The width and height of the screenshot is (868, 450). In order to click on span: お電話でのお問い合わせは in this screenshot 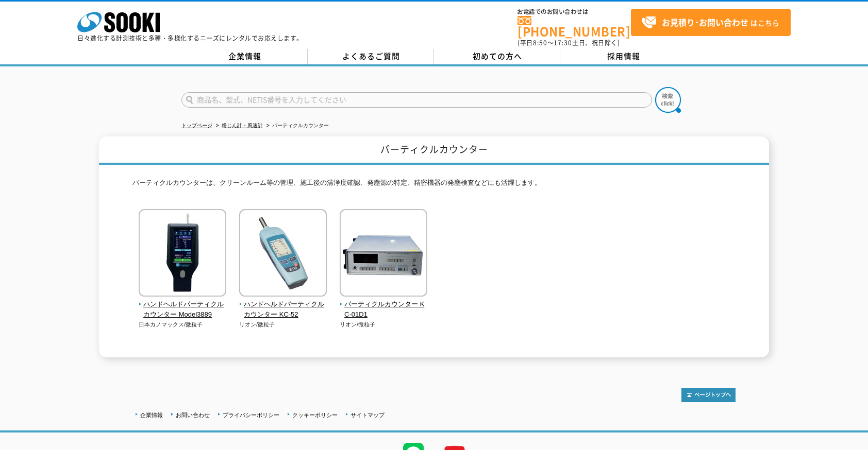, I will do `click(574, 12)`.